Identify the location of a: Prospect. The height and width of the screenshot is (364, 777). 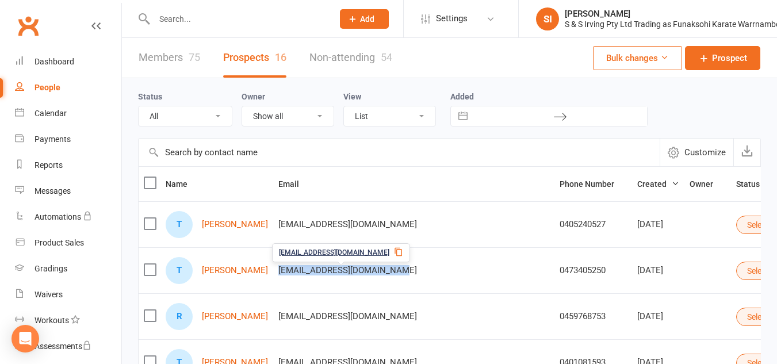
(722, 58).